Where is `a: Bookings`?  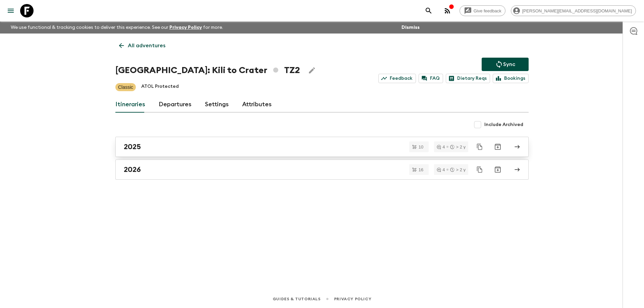 a: Bookings is located at coordinates (511, 78).